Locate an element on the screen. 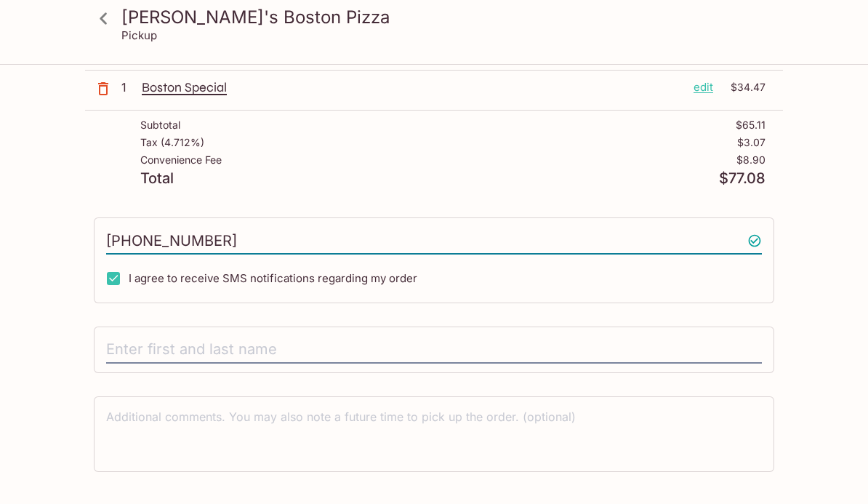 This screenshot has height=504, width=868. p: $8.90 is located at coordinates (751, 160).